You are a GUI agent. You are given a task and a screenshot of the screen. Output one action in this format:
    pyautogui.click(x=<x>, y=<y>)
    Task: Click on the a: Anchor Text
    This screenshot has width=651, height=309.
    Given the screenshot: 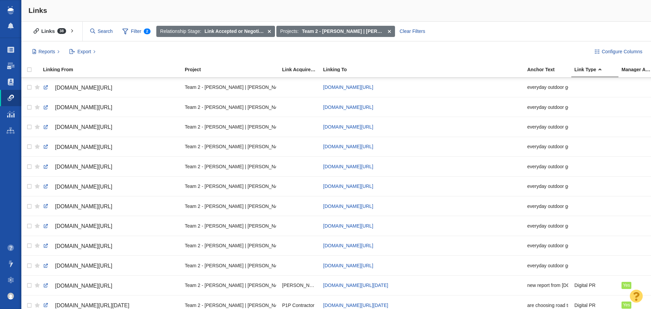 What is the action you would take?
    pyautogui.click(x=550, y=70)
    